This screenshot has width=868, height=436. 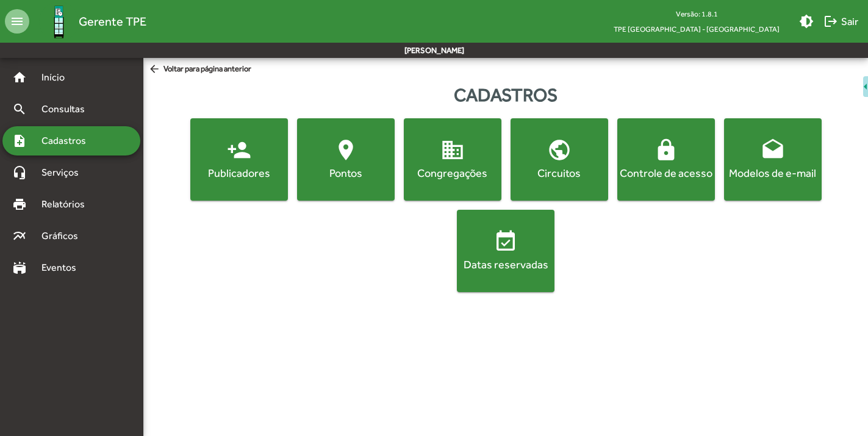 I want to click on span: Consultas, so click(x=67, y=109).